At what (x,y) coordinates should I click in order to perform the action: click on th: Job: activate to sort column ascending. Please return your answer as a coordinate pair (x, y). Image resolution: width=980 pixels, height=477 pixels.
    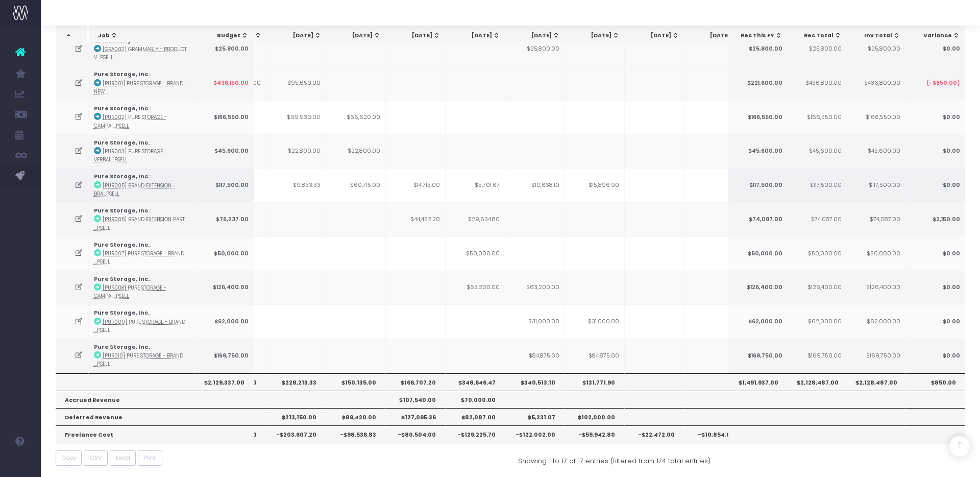
    Looking at the image, I should click on (143, 36).